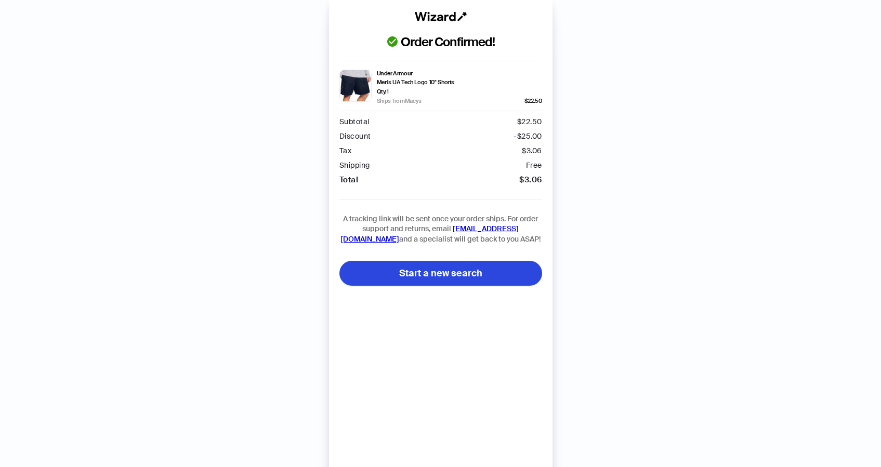 The image size is (881, 467). Describe the element at coordinates (533, 101) in the screenshot. I see `span: $22.50` at that location.